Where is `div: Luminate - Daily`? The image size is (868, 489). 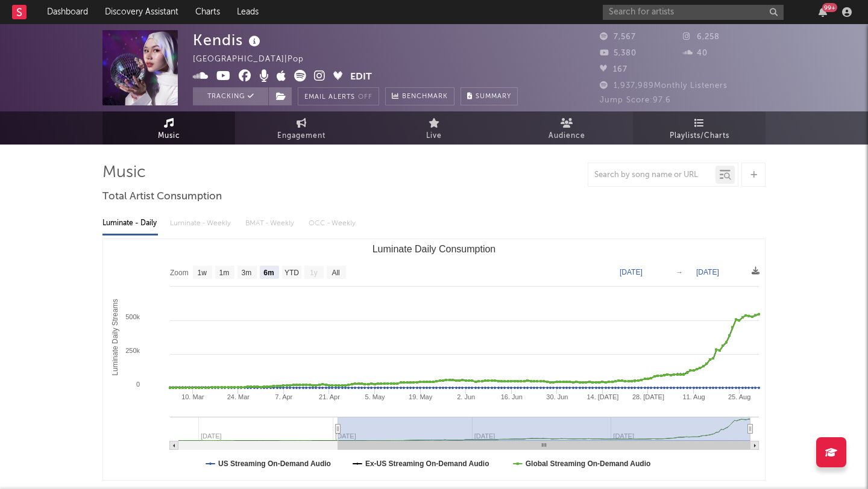
div: Luminate - Daily is located at coordinates (130, 223).